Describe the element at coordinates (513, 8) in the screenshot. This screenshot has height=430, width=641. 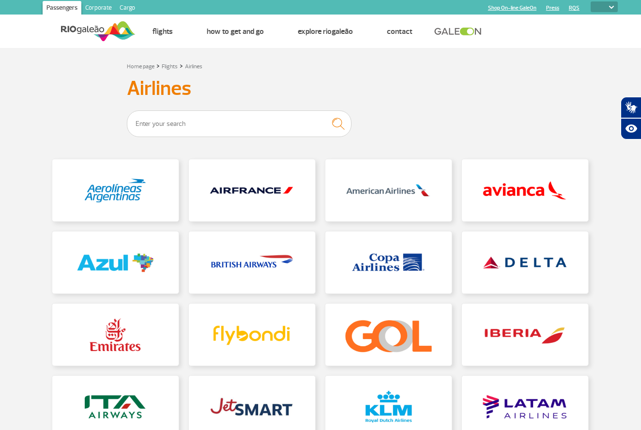
I see `a: Shop On-line GaleOn` at that location.